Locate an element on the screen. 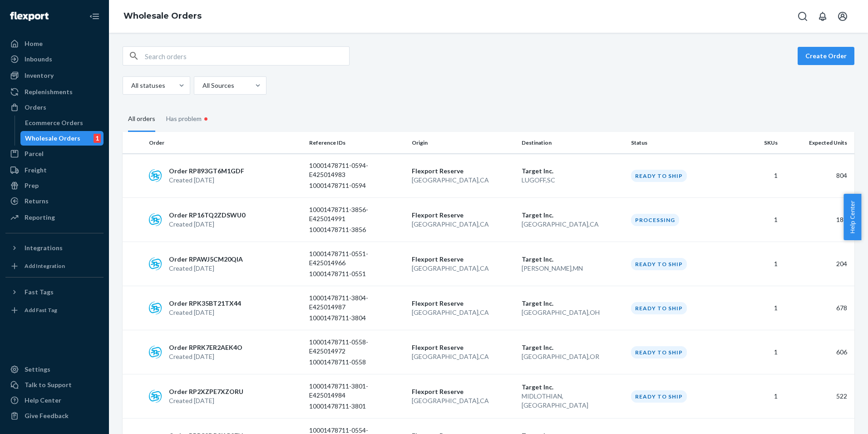 Image resolution: width=868 pixels, height=434 pixels. div: Help Center is located at coordinates (43, 400).